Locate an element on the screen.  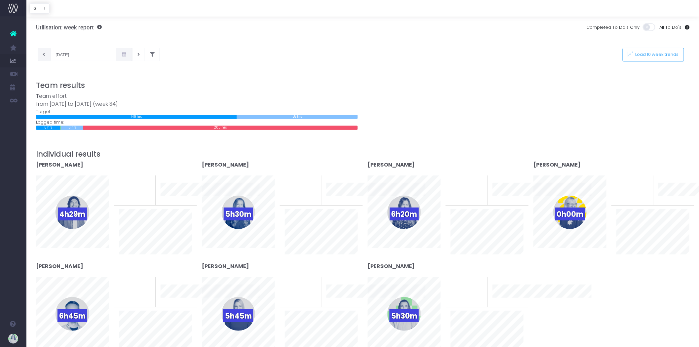
img: images/default_profile_image.png is located at coordinates (13, 339).